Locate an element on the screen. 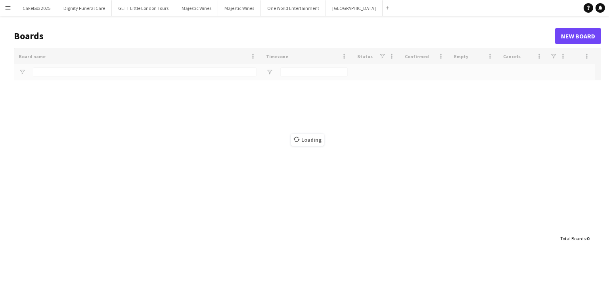 This screenshot has height=289, width=609. button: GETT Little London Tours is located at coordinates (143, 8).